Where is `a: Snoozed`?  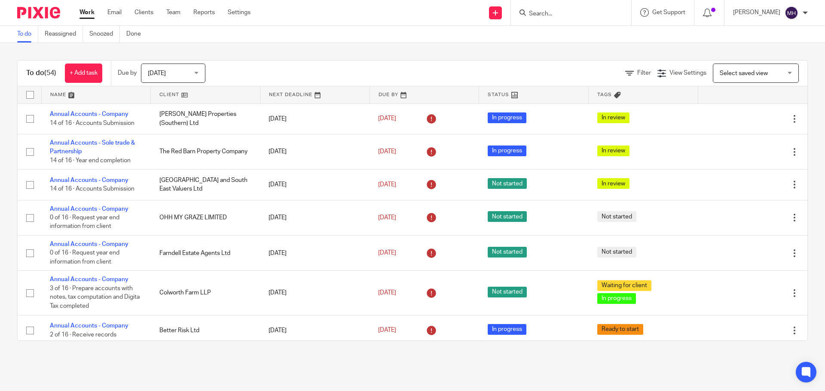 a: Snoozed is located at coordinates (104, 34).